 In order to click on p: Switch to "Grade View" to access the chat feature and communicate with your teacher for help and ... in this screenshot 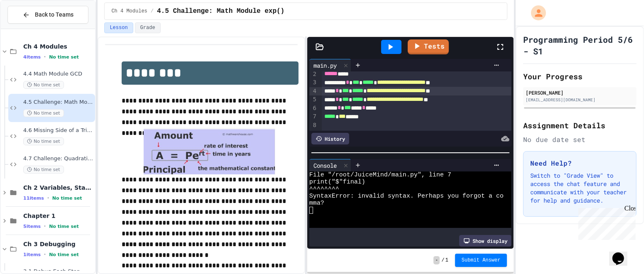, I will do `click(579, 188)`.